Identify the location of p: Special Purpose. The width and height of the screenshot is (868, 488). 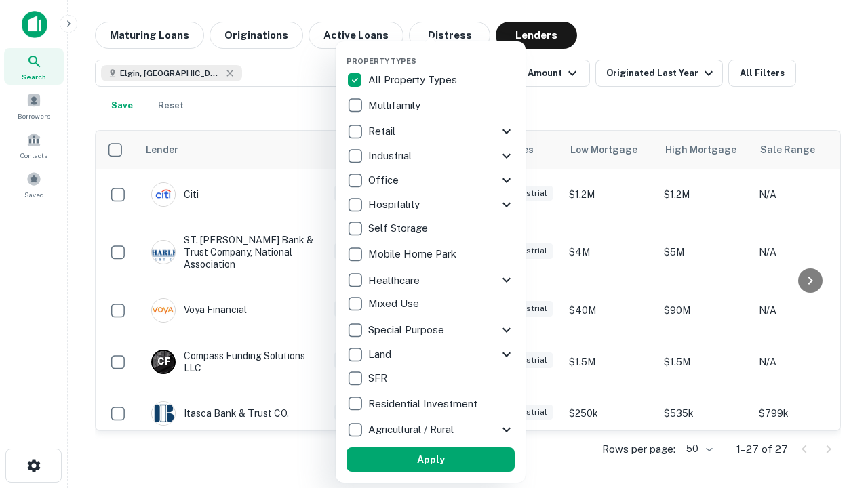
(408, 330).